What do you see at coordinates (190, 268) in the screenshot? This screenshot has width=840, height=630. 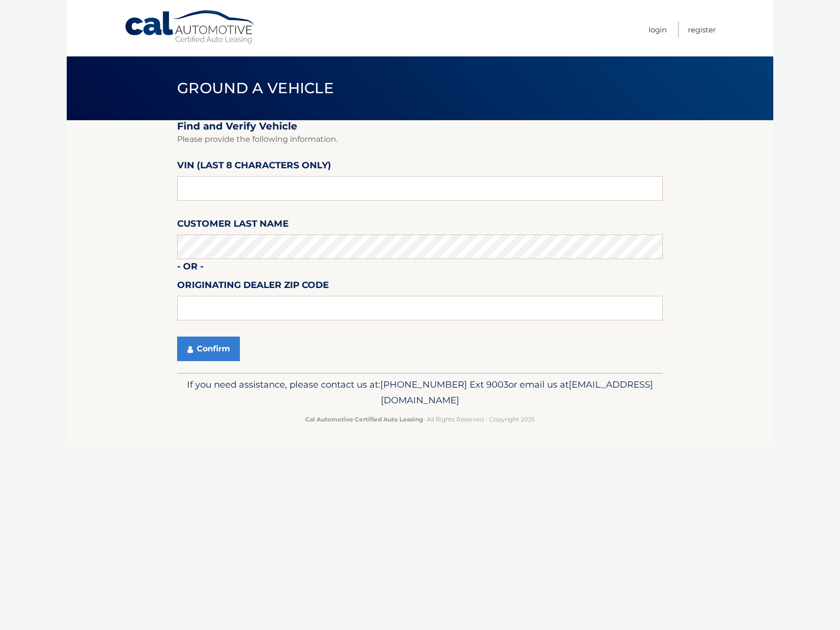 I see `label: - or -` at bounding box center [190, 268].